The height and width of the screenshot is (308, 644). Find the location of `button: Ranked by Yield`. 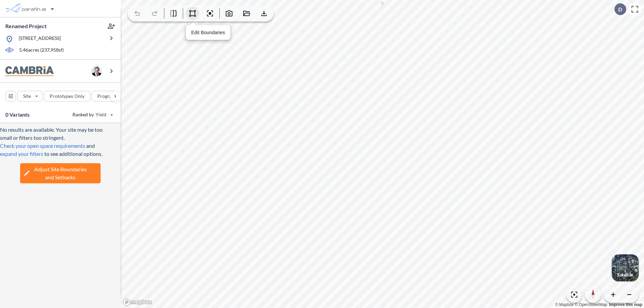

button: Ranked by Yield is located at coordinates (93, 114).